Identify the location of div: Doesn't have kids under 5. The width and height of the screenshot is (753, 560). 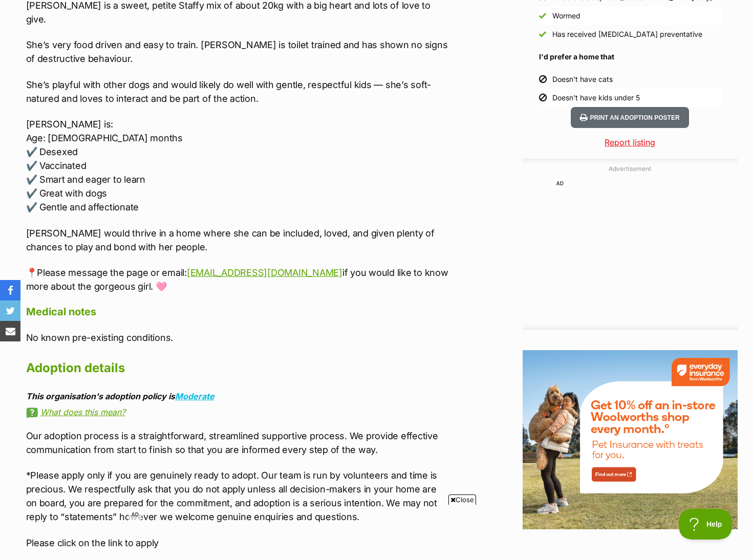
(595, 98).